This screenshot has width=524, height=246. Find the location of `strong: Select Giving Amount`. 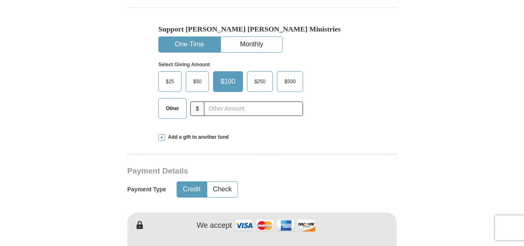

strong: Select Giving Amount is located at coordinates (184, 65).